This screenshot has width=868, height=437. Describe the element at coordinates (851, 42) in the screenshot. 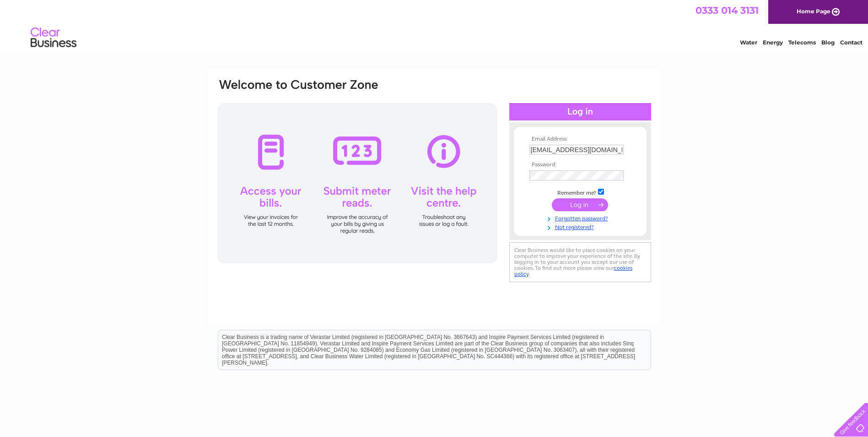

I see `a: Contact` at that location.